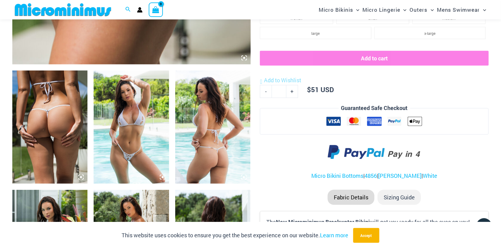 The width and height of the screenshot is (501, 249). I want to click on bdi: 51 USD, so click(320, 89).